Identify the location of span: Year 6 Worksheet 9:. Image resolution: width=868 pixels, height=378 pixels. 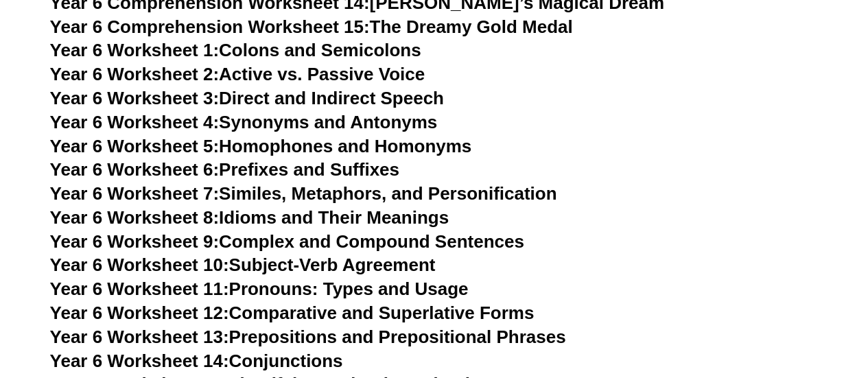
(134, 242).